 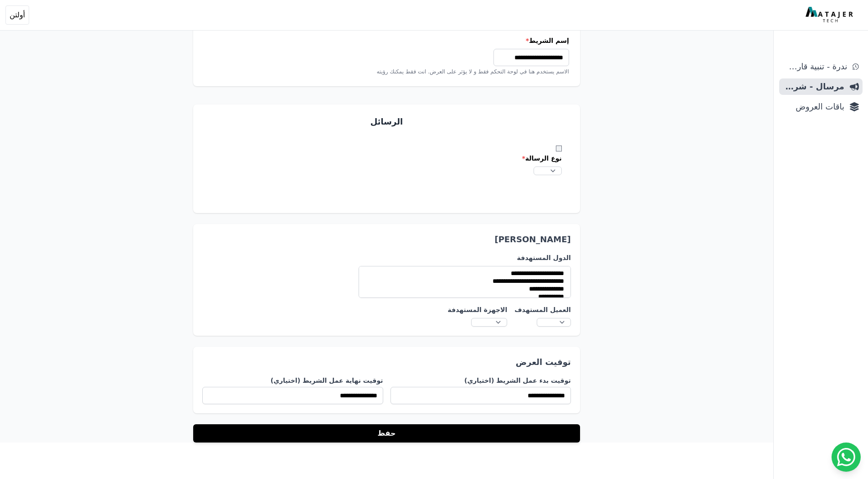 I want to click on h3: الرسائل, so click(x=387, y=122).